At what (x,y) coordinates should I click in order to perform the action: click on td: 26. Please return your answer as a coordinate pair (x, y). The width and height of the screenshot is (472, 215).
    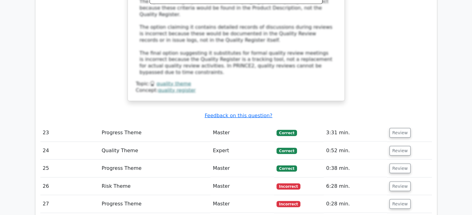
    Looking at the image, I should click on (70, 187).